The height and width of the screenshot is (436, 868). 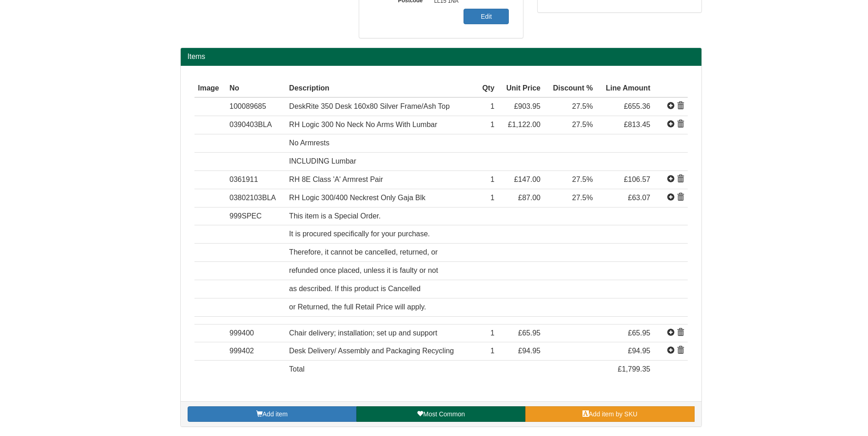 What do you see at coordinates (256, 107) in the screenshot?
I see `td: 100089685` at bounding box center [256, 107].